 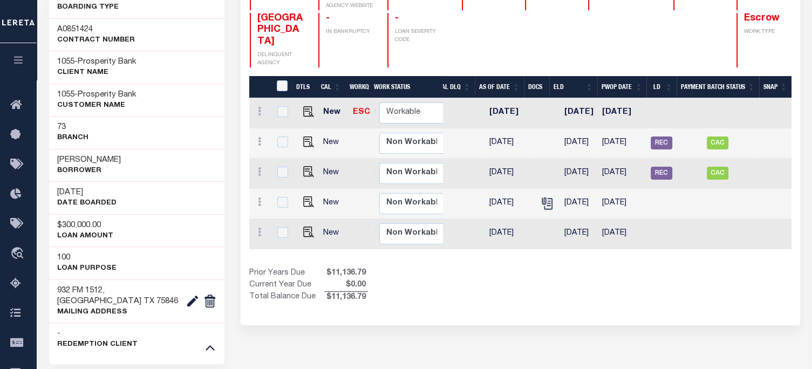 What do you see at coordinates (406, 87) in the screenshot?
I see `th: Work Status` at bounding box center [406, 87].